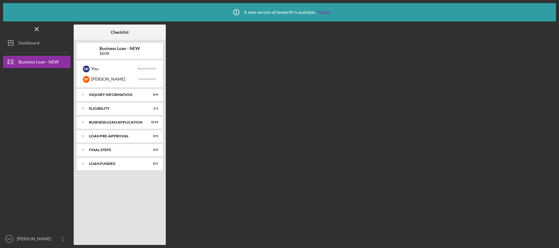 This screenshot has width=559, height=248. Describe the element at coordinates (116, 136) in the screenshot. I see `div: LOAN PRE-APPROVAL` at that location.